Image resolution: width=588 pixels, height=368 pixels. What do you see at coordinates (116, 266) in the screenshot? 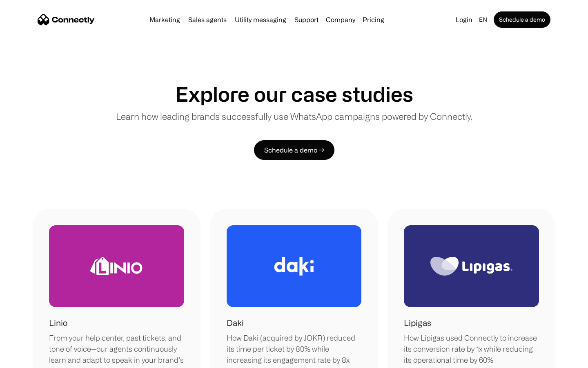
I see `img: Linio Logo` at bounding box center [116, 266].